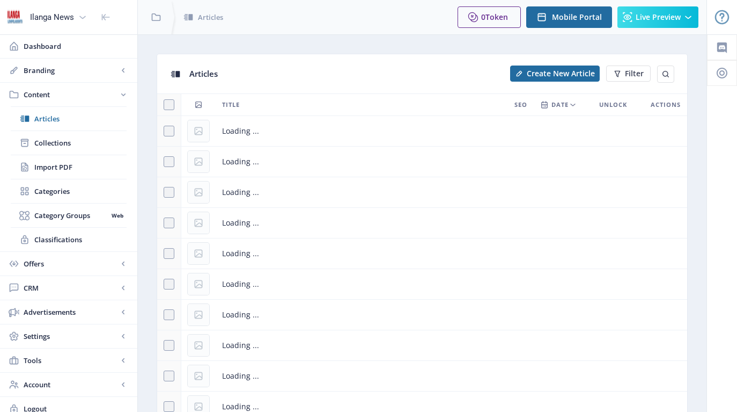  Describe the element at coordinates (658, 17) in the screenshot. I see `span: Live Preview` at that location.